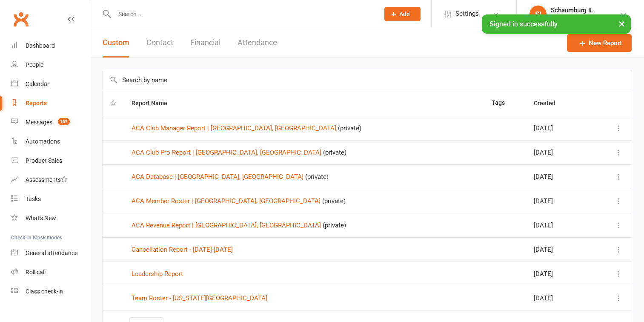  Describe the element at coordinates (367, 80) in the screenshot. I see `input: Search by name` at that location.